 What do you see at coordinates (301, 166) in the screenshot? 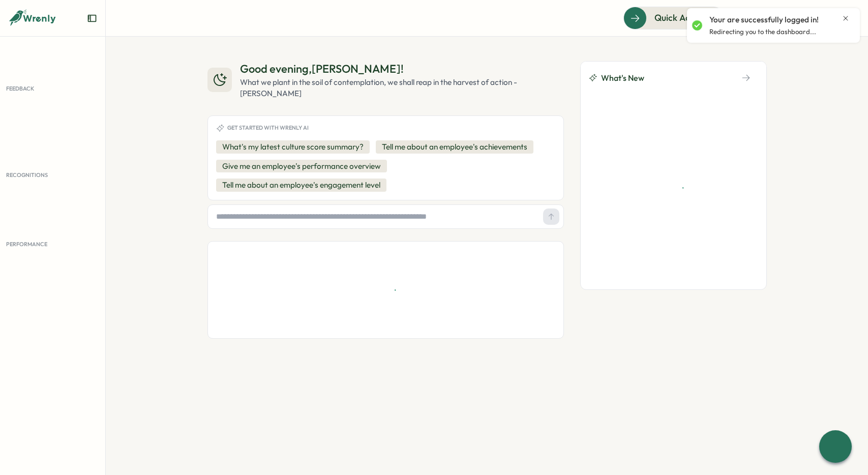
I see `button: Give me an employee's performance overview` at bounding box center [301, 166].